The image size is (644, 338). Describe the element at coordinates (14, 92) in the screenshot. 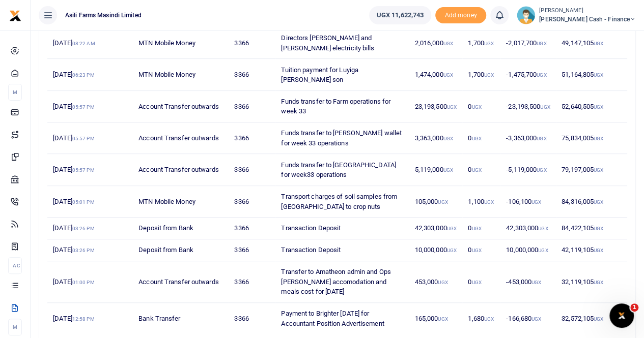

I see `li: M` at that location.